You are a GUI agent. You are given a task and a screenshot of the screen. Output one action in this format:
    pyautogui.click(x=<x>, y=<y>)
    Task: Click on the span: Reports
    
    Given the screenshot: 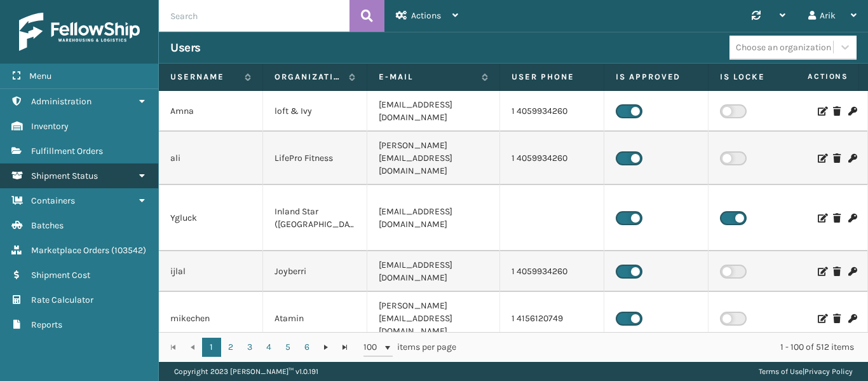 What is the action you would take?
    pyautogui.click(x=46, y=324)
    